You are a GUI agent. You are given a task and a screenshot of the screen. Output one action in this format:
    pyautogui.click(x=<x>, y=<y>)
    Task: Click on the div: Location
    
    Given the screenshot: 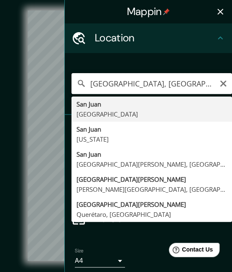 What is the action you would take?
    pyautogui.click(x=148, y=38)
    